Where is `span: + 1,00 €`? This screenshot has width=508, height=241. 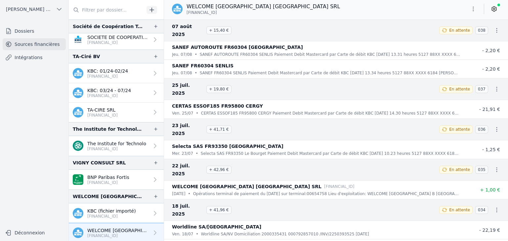
span: + 1,00 € is located at coordinates (490, 190).